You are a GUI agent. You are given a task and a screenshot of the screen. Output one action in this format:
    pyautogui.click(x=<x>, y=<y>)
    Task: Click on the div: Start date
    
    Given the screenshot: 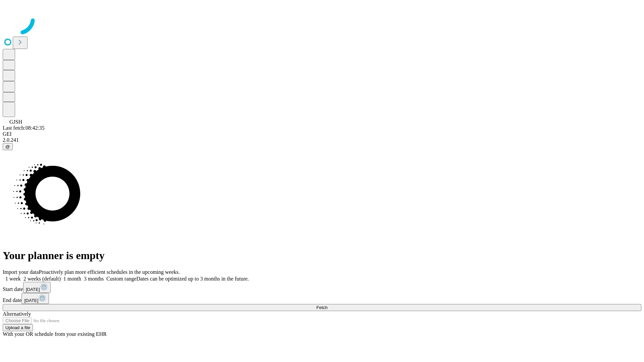 What is the action you would take?
    pyautogui.click(x=322, y=287)
    